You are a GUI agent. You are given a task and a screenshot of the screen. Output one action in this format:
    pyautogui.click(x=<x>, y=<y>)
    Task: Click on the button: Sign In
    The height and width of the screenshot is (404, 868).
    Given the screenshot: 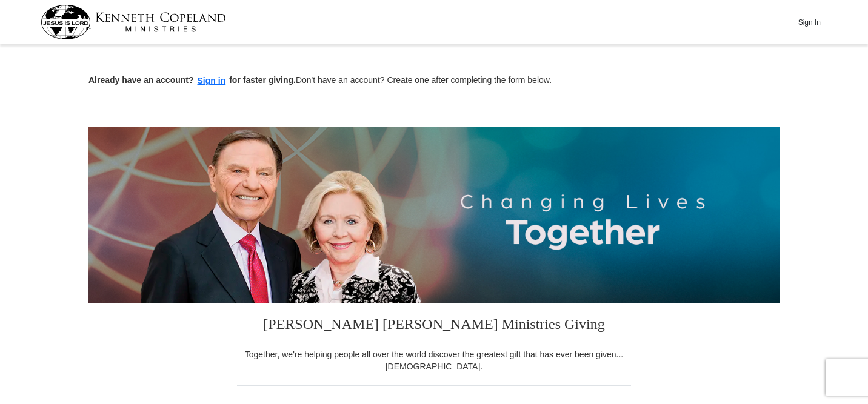 What is the action you would take?
    pyautogui.click(x=809, y=22)
    